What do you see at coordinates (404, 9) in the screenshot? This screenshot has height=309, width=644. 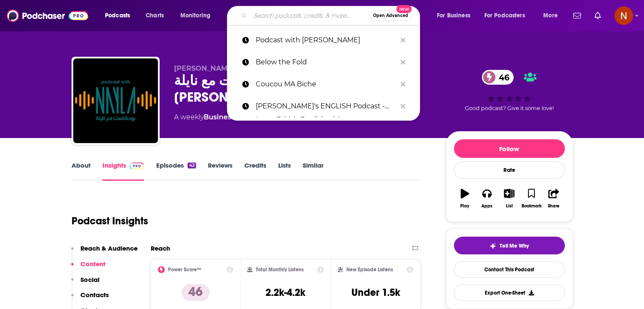 I see `span: New` at bounding box center [404, 9].